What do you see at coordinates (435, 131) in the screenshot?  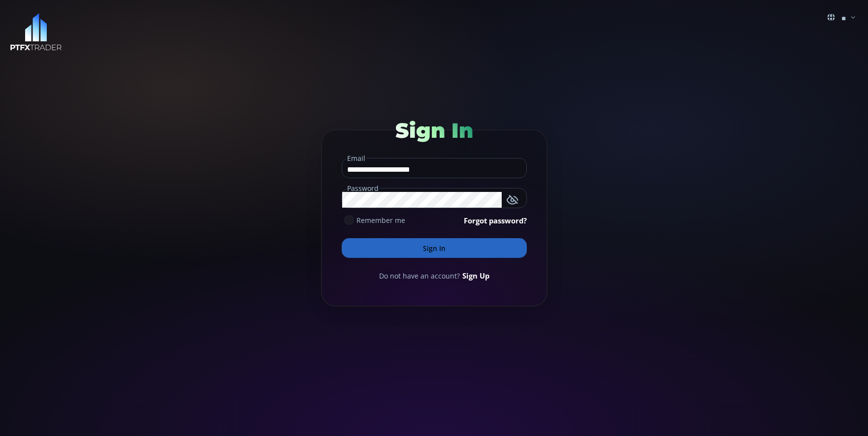 I see `span: Sign In` at bounding box center [435, 131].